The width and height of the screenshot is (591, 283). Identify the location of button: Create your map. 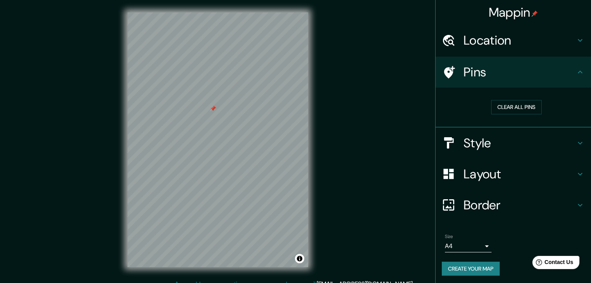
(470, 269).